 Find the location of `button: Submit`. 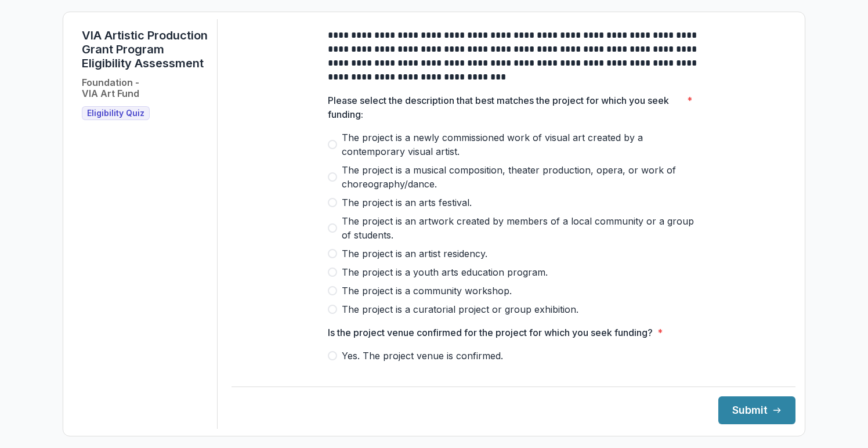

button: Submit is located at coordinates (757, 411).